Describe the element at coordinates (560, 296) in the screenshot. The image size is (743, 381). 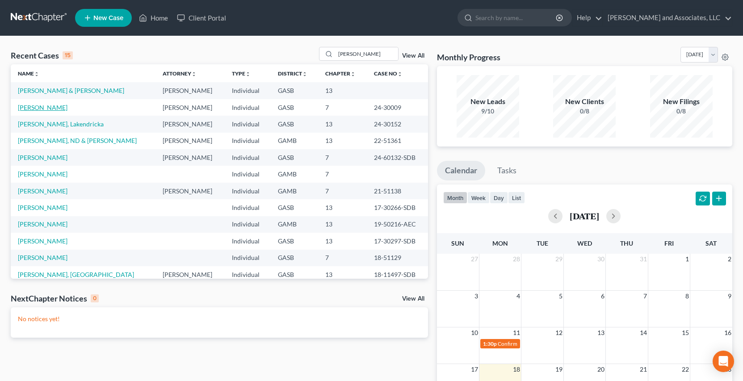
I see `span: 5` at that location.